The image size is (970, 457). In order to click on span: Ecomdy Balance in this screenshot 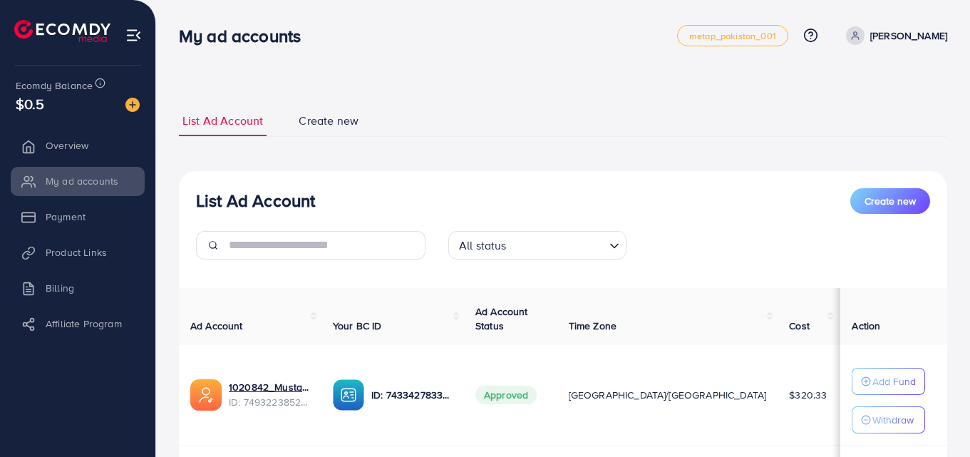, I will do `click(54, 86)`.